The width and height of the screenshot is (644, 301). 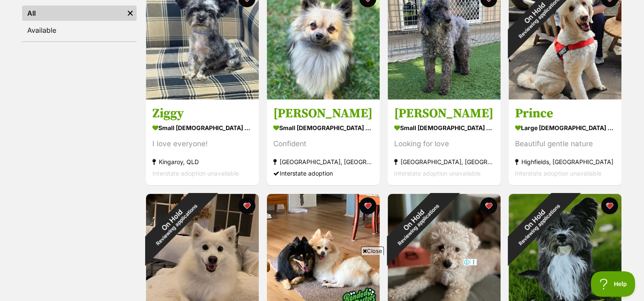 I want to click on h3: Ziggy, so click(x=202, y=114).